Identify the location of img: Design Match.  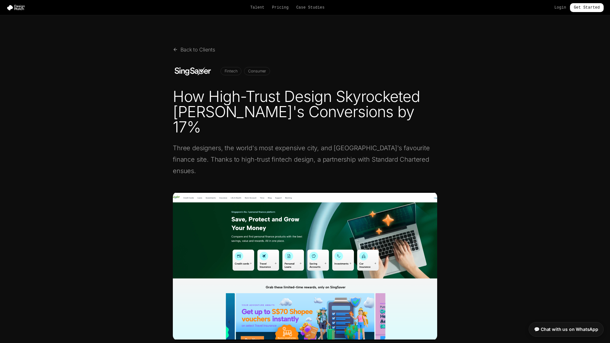
(17, 8).